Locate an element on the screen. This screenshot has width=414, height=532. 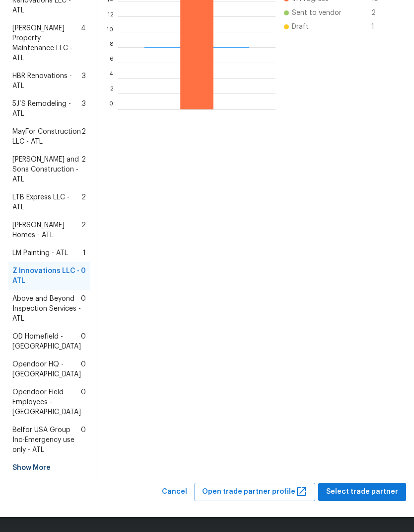
span: HBR Renovations - ATL is located at coordinates (47, 81).